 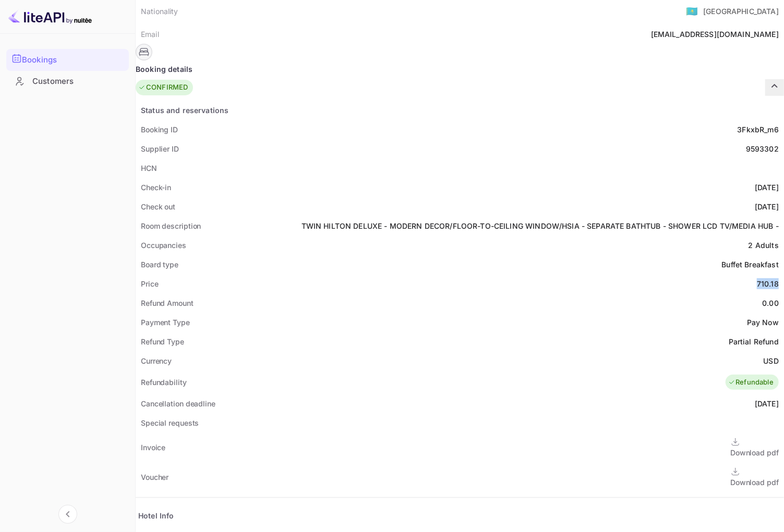 I want to click on ya-tr-span: Refundable, so click(x=754, y=383).